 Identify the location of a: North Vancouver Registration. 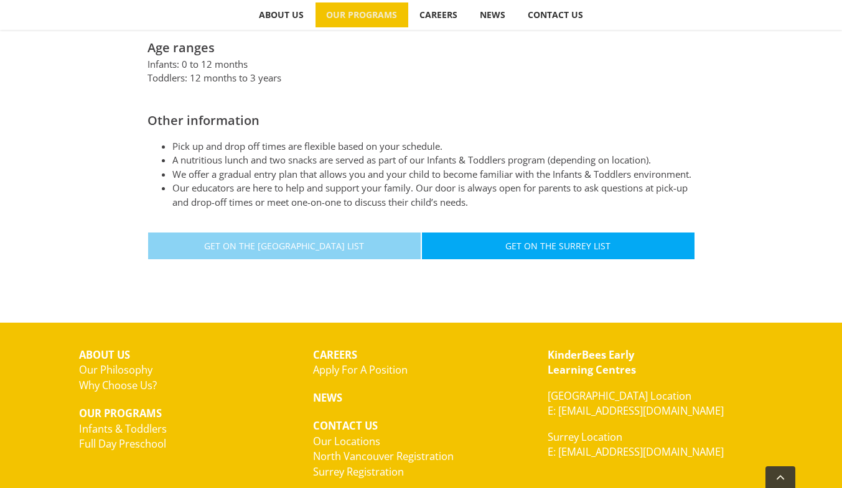
(383, 456).